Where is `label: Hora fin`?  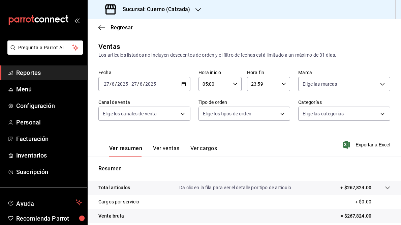 label: Hora fin is located at coordinates (268, 72).